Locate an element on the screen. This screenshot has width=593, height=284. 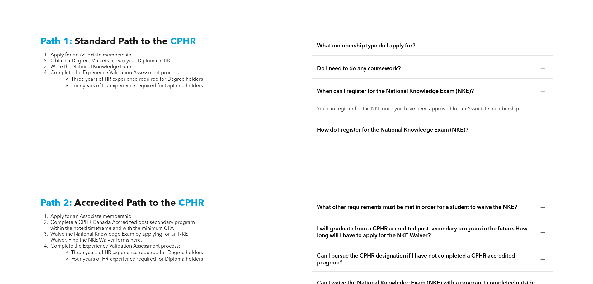
span: What other requirements must be met in order for a student to waive the NKE? is located at coordinates (426, 207).